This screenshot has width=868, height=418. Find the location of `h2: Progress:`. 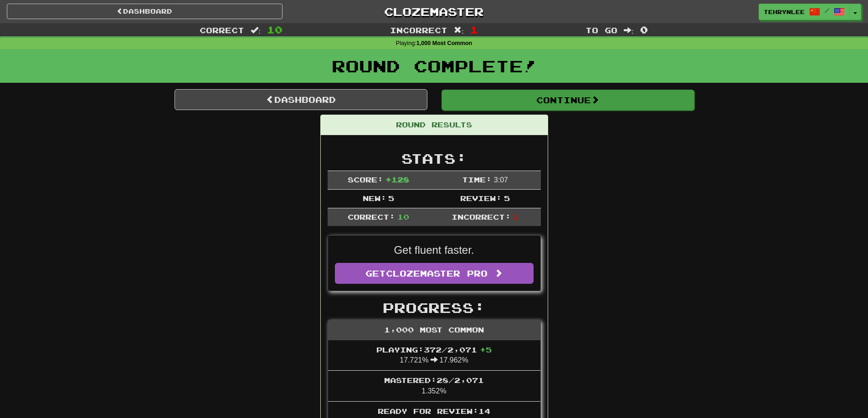

h2: Progress: is located at coordinates (434, 308).